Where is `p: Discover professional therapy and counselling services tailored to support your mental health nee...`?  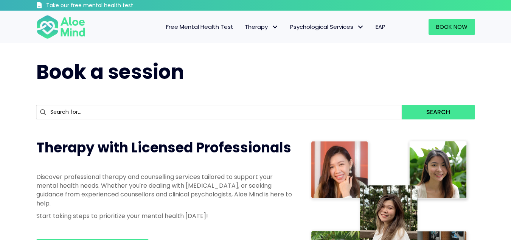 p: Discover professional therapy and counselling services tailored to support your mental health nee... is located at coordinates (165, 190).